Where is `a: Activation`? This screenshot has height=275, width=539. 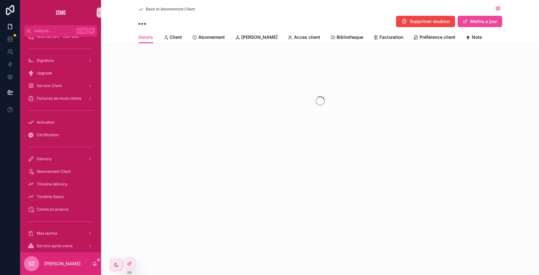
a: Activation is located at coordinates (61, 122).